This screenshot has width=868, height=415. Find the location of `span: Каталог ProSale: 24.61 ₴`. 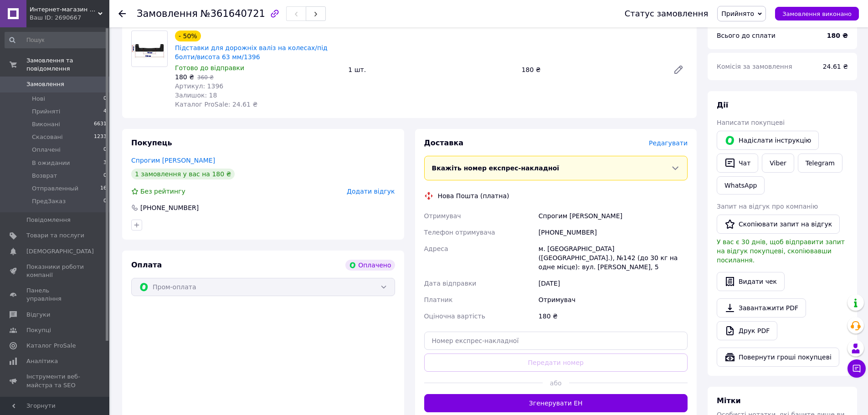

span: Каталог ProSale: 24.61 ₴ is located at coordinates (216, 104).